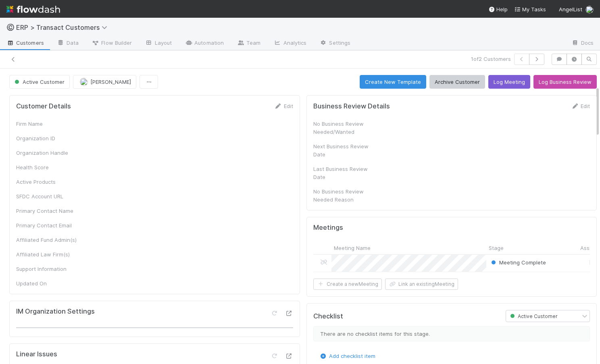 The image size is (600, 364). I want to click on div: Affiliated Law Firm(s), so click(46, 254).